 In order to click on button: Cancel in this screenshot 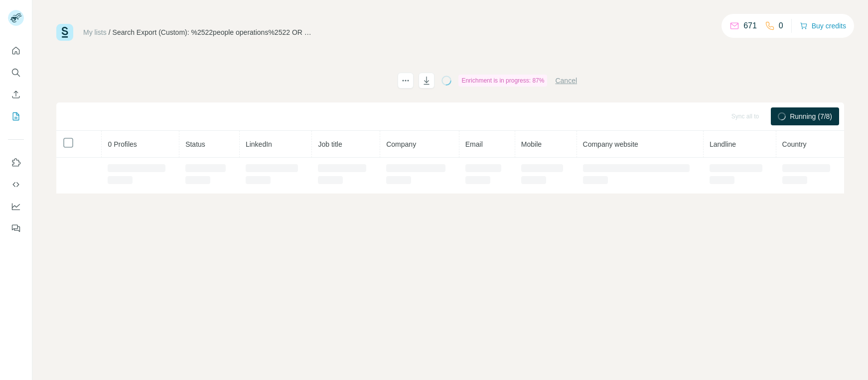, I will do `click(566, 81)`.